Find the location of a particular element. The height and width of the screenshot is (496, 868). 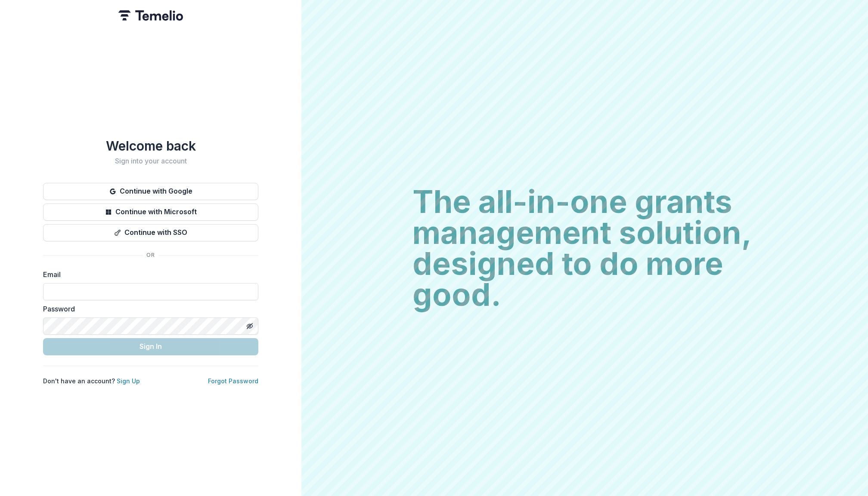

button: Continue with SSO is located at coordinates (151, 233).